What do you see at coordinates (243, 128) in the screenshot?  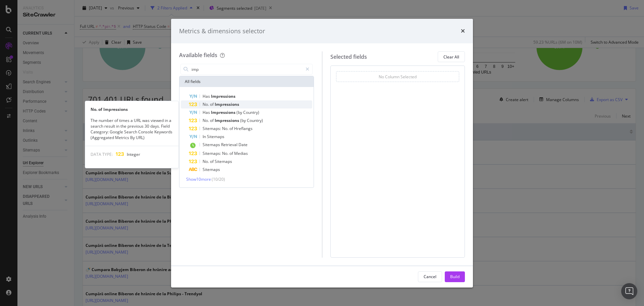 I see `span: Hreflangs` at bounding box center [243, 128].